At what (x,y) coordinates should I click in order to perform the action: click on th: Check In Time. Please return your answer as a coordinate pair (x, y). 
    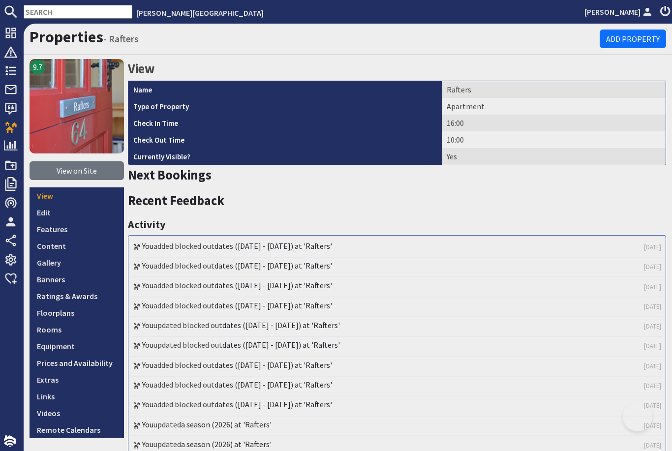
    Looking at the image, I should click on (285, 123).